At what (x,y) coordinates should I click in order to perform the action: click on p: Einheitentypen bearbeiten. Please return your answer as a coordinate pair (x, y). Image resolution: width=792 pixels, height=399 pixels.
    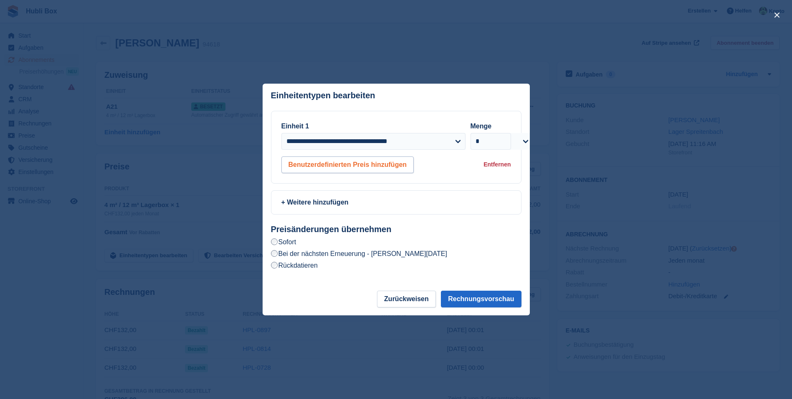
    Looking at the image, I should click on (323, 95).